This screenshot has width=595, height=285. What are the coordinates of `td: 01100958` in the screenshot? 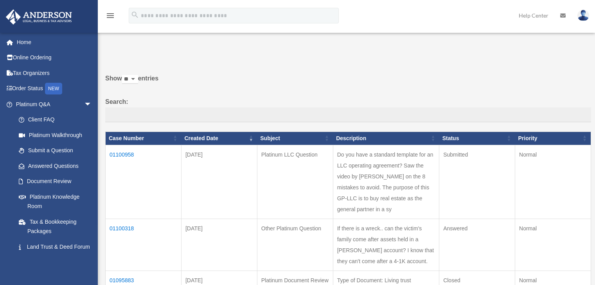 It's located at (143, 182).